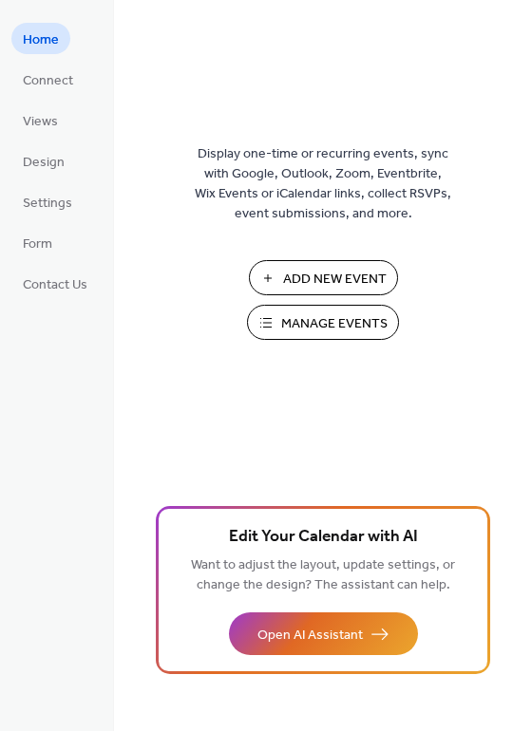 The width and height of the screenshot is (532, 731). Describe the element at coordinates (323, 537) in the screenshot. I see `span: Edit Your Calendar with AI` at that location.